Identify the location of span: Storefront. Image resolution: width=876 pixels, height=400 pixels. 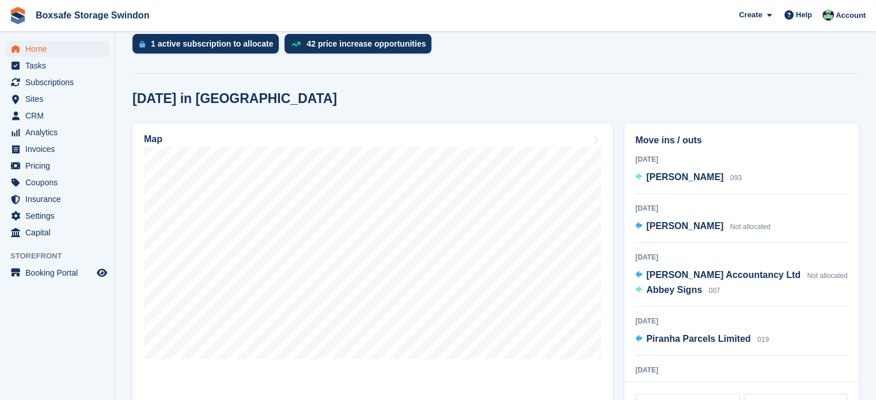
(62, 256).